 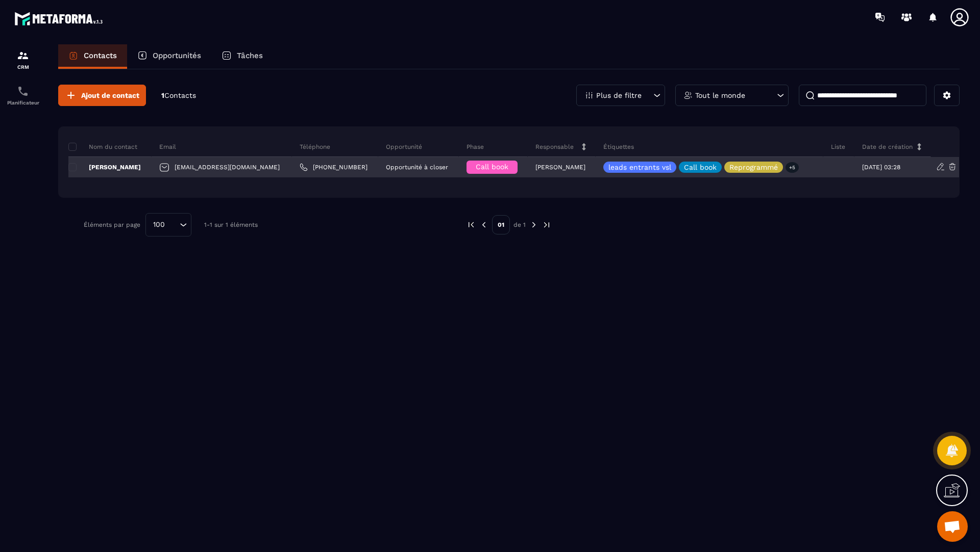 What do you see at coordinates (753, 167) in the screenshot?
I see `p: Reprogrammé` at bounding box center [753, 167].